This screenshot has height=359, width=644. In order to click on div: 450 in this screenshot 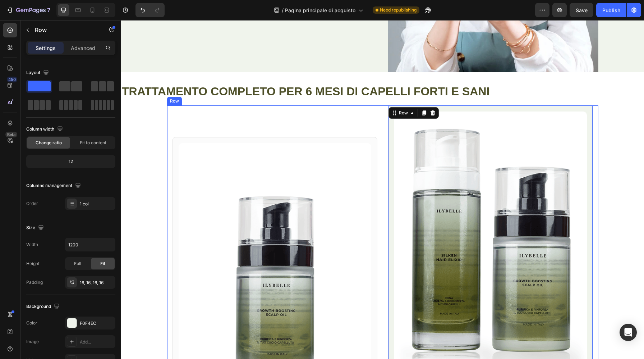, I will do `click(12, 79)`.